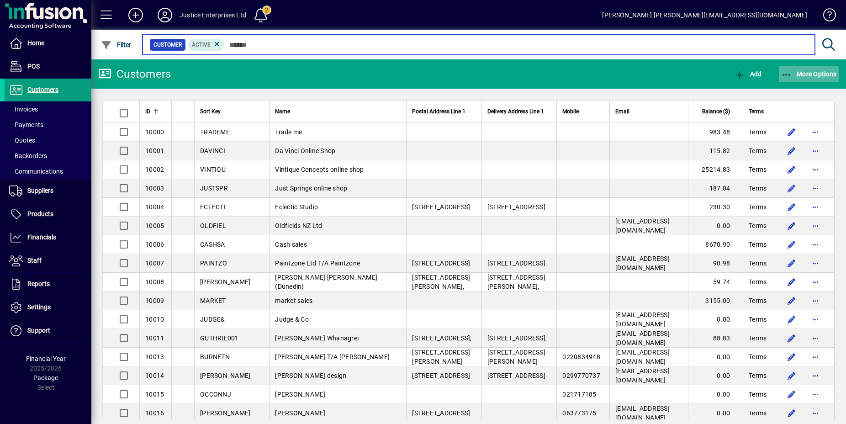 The height and width of the screenshot is (424, 846). What do you see at coordinates (215, 132) in the screenshot?
I see `span: TRADEME` at bounding box center [215, 132].